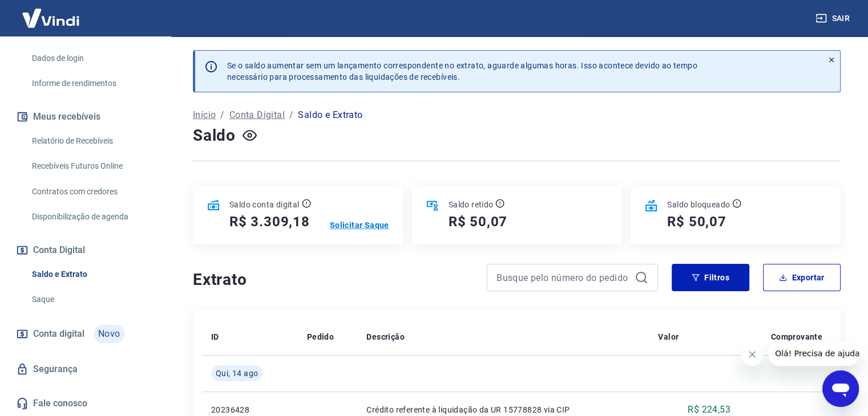 The height and width of the screenshot is (416, 868). I want to click on p: Comprovante, so click(797, 337).